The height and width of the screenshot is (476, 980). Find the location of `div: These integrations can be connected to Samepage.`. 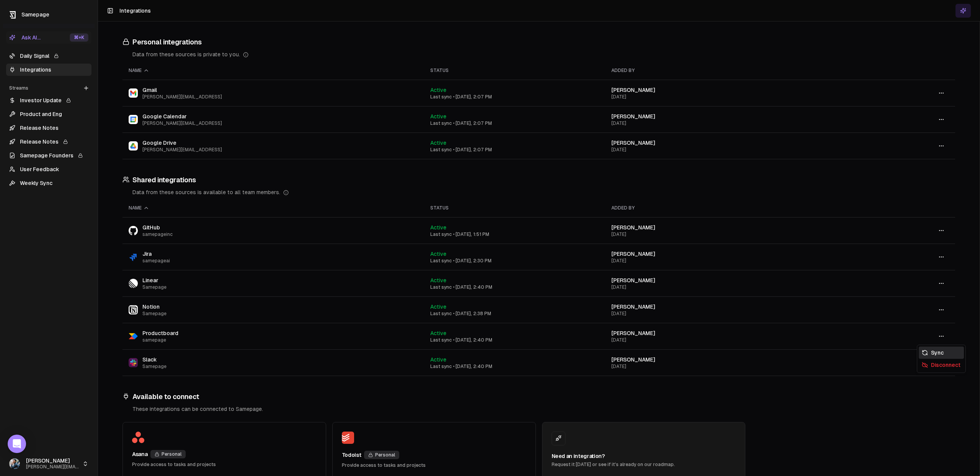

div: These integrations can be connected to Samepage. is located at coordinates (544, 409).